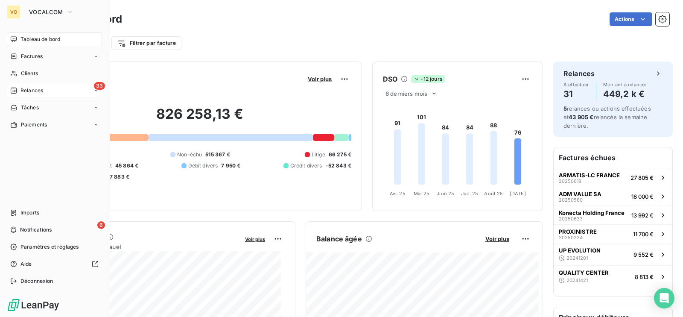 Image resolution: width=683 pixels, height=317 pixels. Describe the element at coordinates (613, 234) in the screenshot. I see `button: PROXINISTRE2025023411 700 €` at that location.